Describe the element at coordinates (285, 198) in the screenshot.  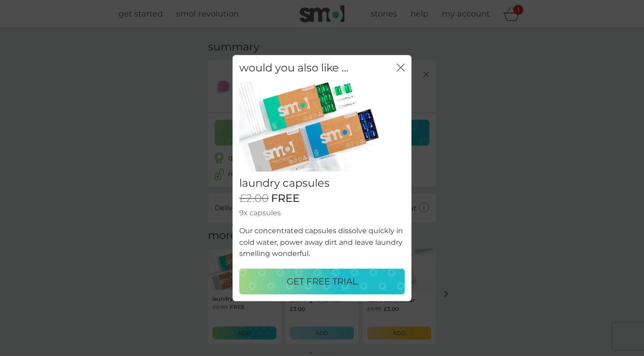
I see `span: FREE` at that location.